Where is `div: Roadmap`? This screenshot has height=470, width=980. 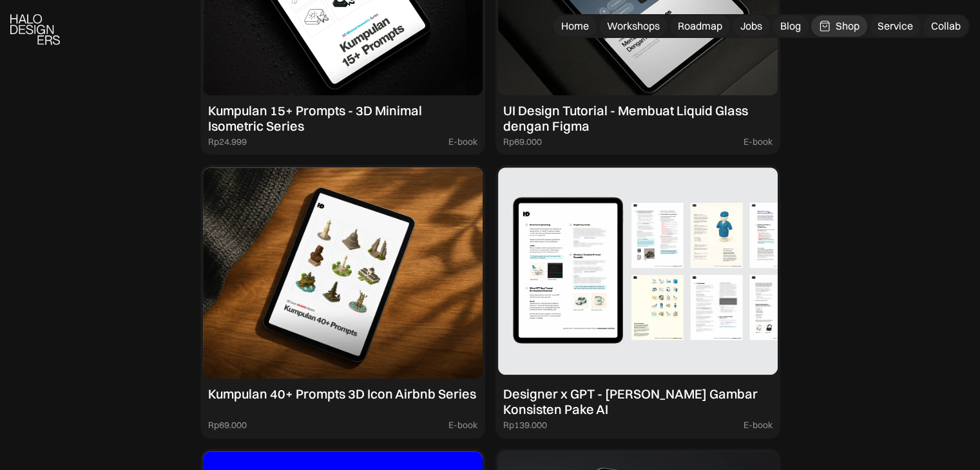
div: Roadmap is located at coordinates (700, 25).